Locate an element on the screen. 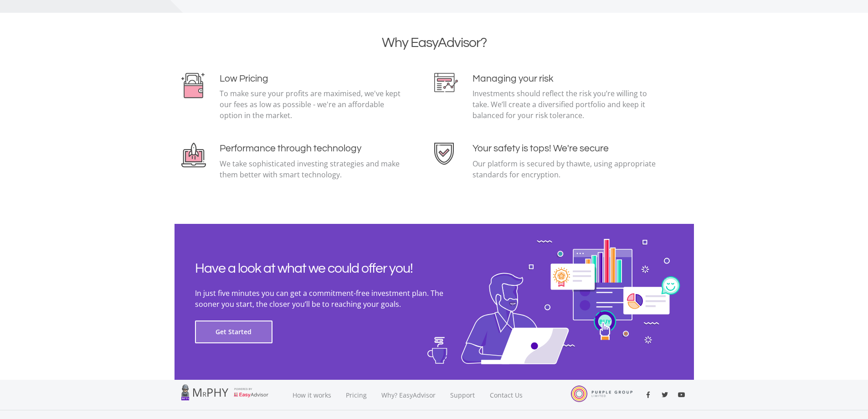  a: Support is located at coordinates (463, 394).